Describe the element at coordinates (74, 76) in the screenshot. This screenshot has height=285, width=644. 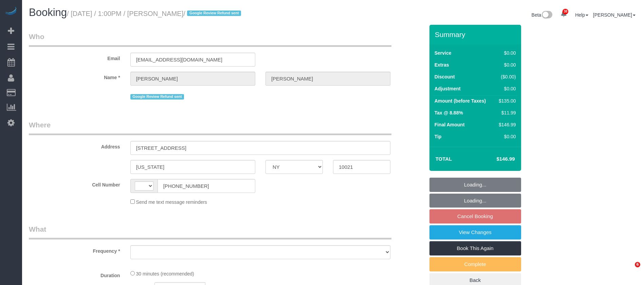
I see `label: Name *` at that location.